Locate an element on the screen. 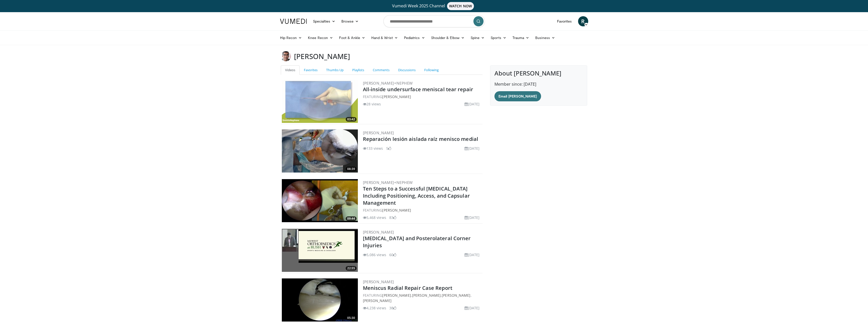 The image size is (868, 322). a: Sports is located at coordinates (499, 38).